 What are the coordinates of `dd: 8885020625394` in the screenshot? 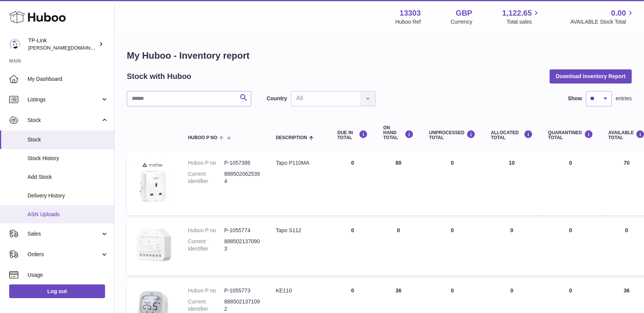 It's located at (242, 178).